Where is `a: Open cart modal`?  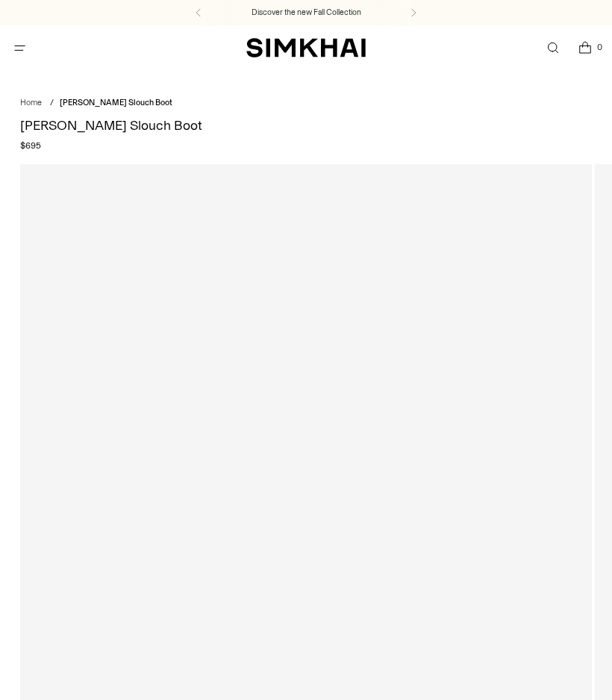 a: Open cart modal is located at coordinates (584, 47).